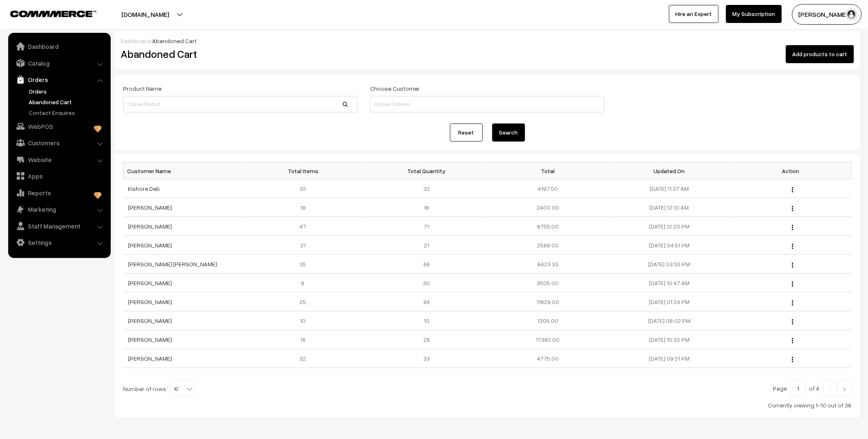 The width and height of the screenshot is (868, 439). I want to click on a: Kishore Deb, so click(144, 189).